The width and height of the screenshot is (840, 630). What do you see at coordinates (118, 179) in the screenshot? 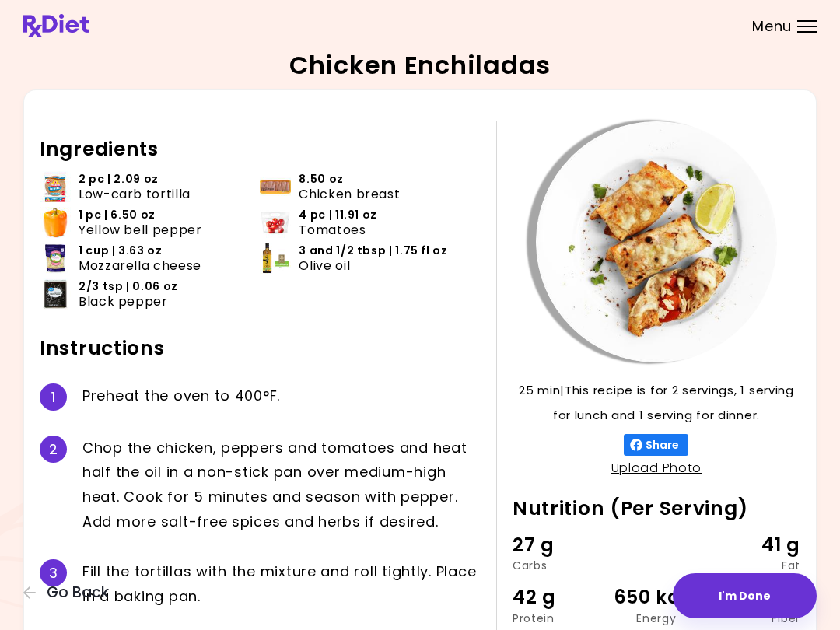
I see `span: 2 pc | 2.09 oz` at bounding box center [118, 179].